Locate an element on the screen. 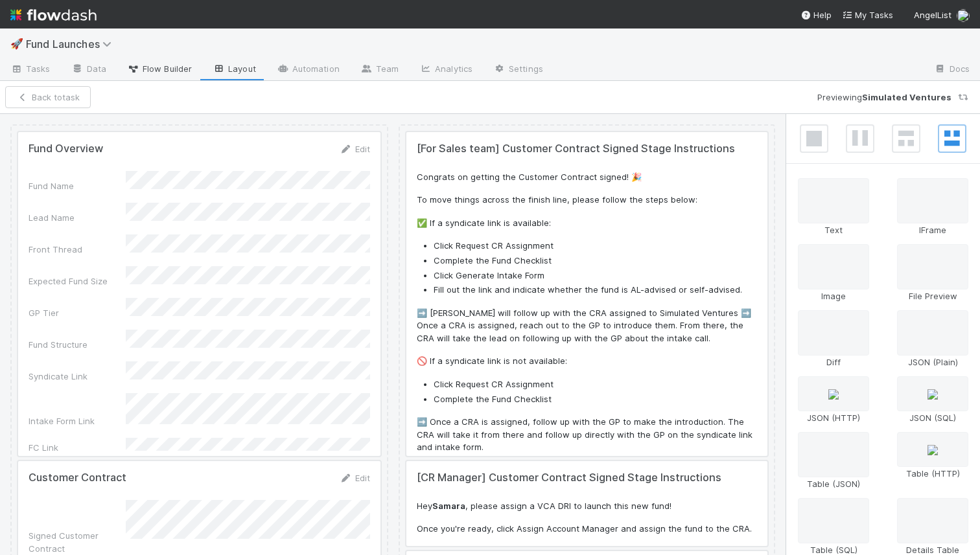 The width and height of the screenshot is (980, 555). img: json-database-dd704f42a3800ed86e10.svg is located at coordinates (932, 395).